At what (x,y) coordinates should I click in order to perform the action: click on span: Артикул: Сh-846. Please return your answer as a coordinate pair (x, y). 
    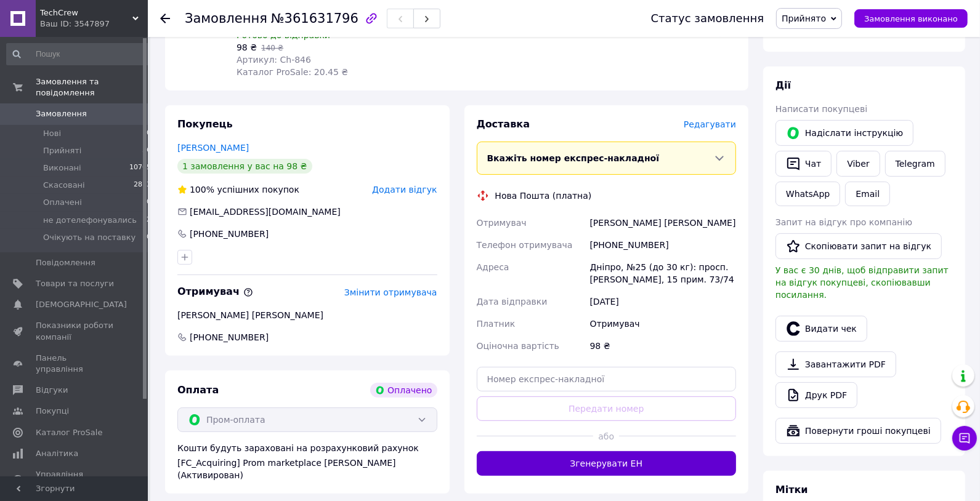
    Looking at the image, I should click on (274, 59).